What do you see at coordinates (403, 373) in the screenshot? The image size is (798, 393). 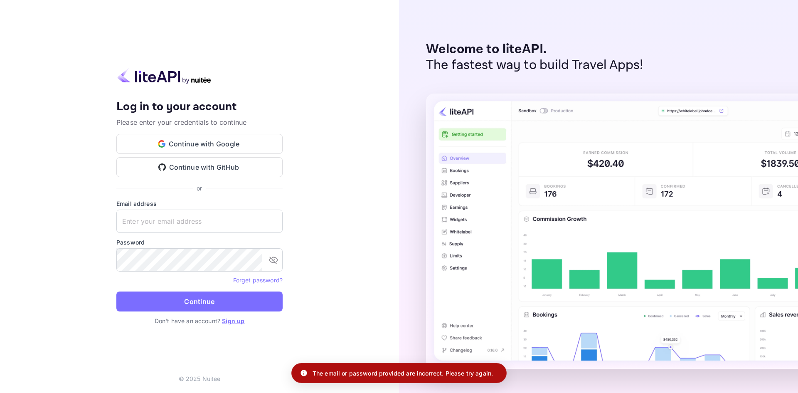 I see `p: The email or password provided are incorrect. Please try again.` at bounding box center [403, 373].